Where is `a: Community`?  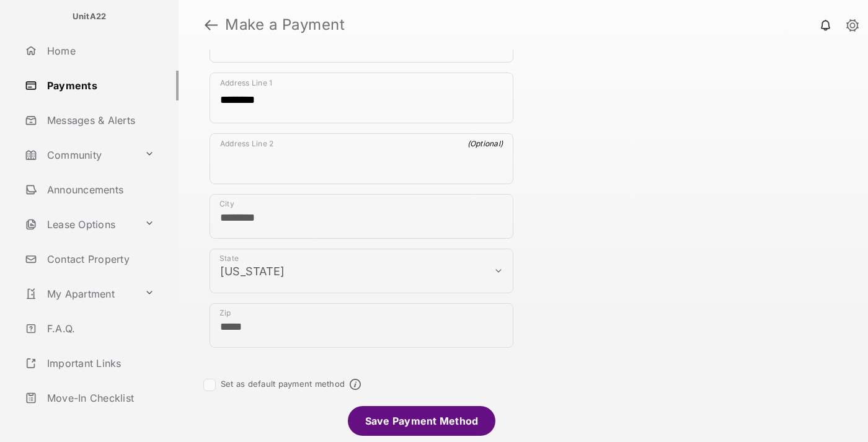
a: Community is located at coordinates (79, 155).